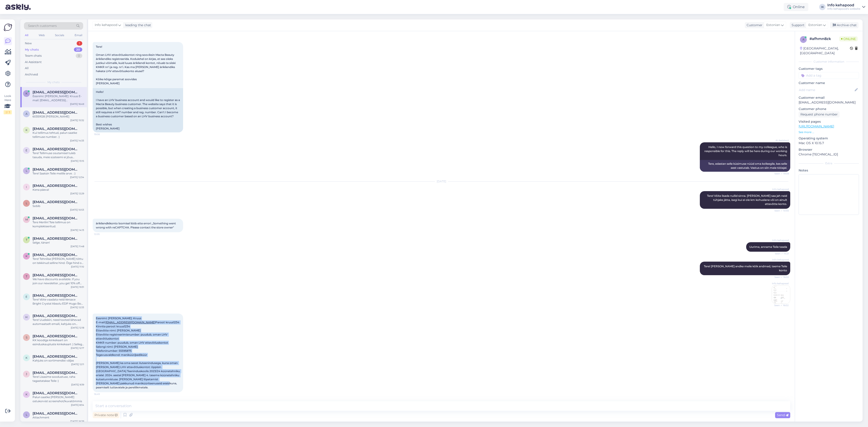  What do you see at coordinates (58, 281) in the screenshot?
I see `div: We have discounts available. If you join our newsletter, you get 10% off your first order. You ca...` at bounding box center [58, 281].